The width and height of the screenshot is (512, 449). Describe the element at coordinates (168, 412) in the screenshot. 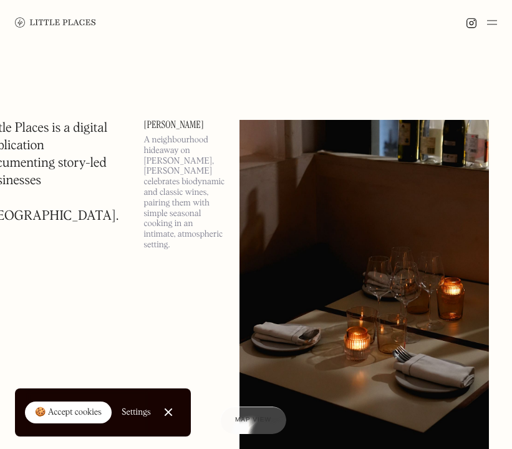

I see `a: Close Cookie Popup` at that location.